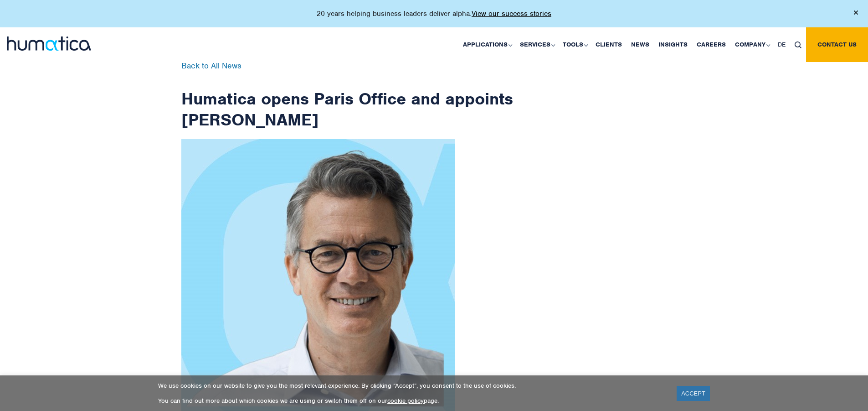 The width and height of the screenshot is (868, 411). Describe the element at coordinates (211, 66) in the screenshot. I see `a: Back to All News` at that location.